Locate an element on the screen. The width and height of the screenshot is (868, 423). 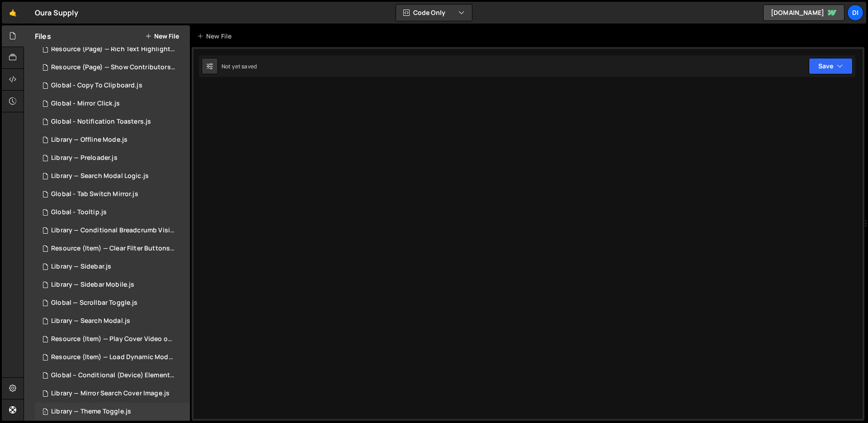
div: 14937/43376.js is located at coordinates (114, 248).